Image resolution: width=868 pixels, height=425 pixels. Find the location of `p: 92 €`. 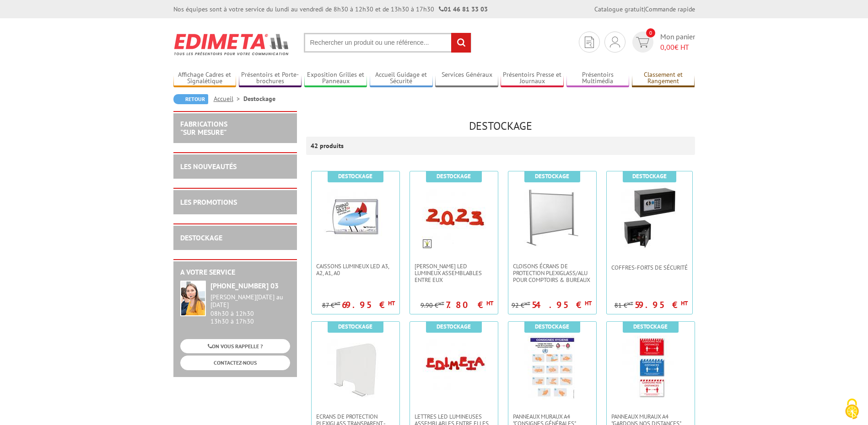

p: 92 € is located at coordinates (521, 305).